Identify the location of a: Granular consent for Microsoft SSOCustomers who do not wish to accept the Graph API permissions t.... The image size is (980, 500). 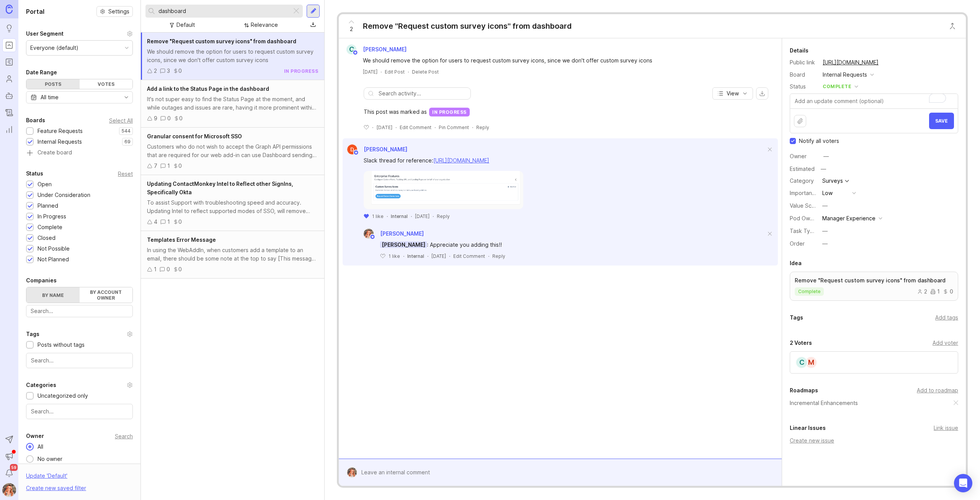
(233, 151).